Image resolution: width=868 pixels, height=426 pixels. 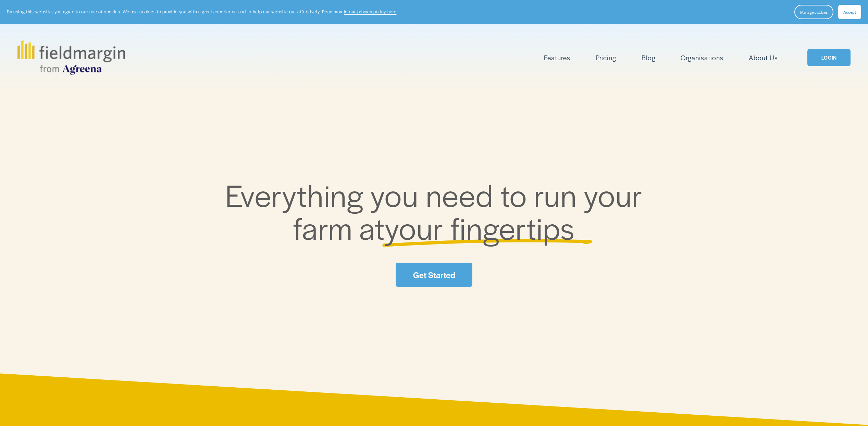 I want to click on a: Pricing, so click(x=606, y=58).